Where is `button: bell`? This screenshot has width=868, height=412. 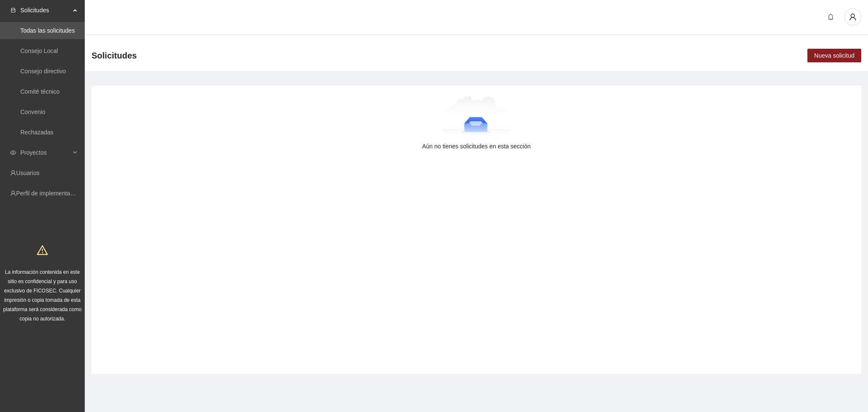 button: bell is located at coordinates (831, 17).